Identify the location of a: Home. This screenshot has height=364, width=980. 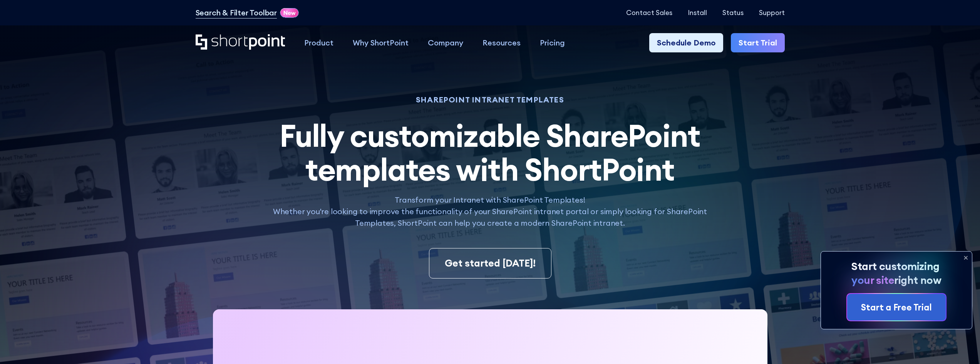
(240, 43).